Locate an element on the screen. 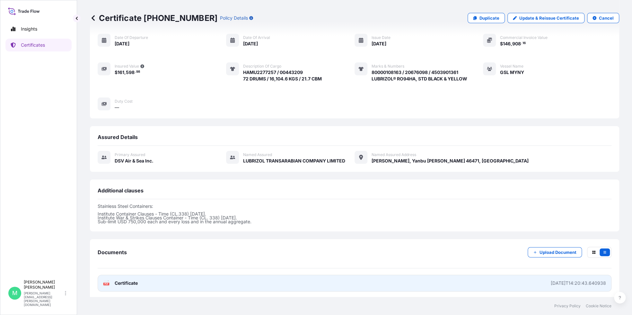 The height and width of the screenshot is (315, 632). a: Duplicate is located at coordinates (487, 18).